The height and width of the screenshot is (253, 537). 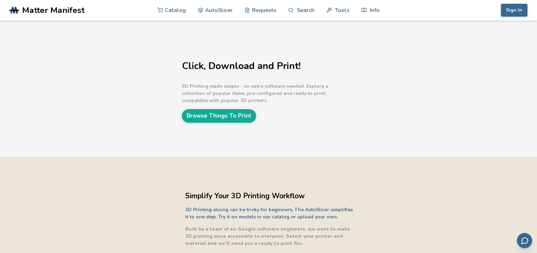 I want to click on span: Matter Manifest, so click(x=53, y=10).